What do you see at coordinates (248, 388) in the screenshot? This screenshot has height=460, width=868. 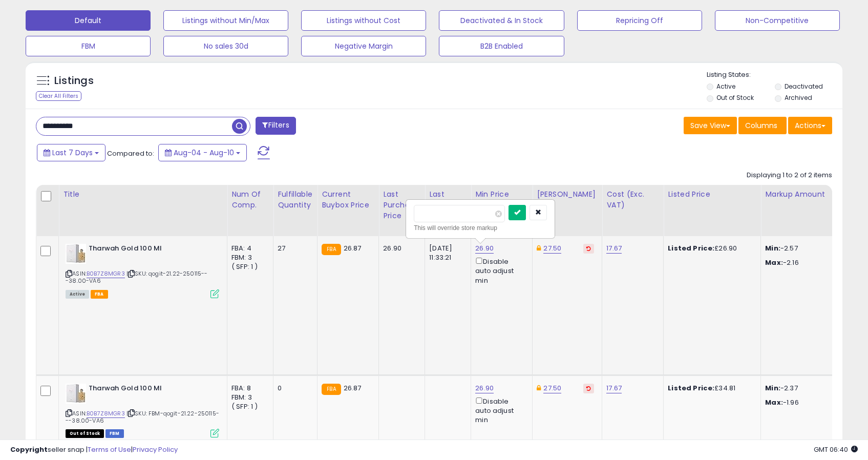 I see `div: FBA: 8` at bounding box center [248, 388].